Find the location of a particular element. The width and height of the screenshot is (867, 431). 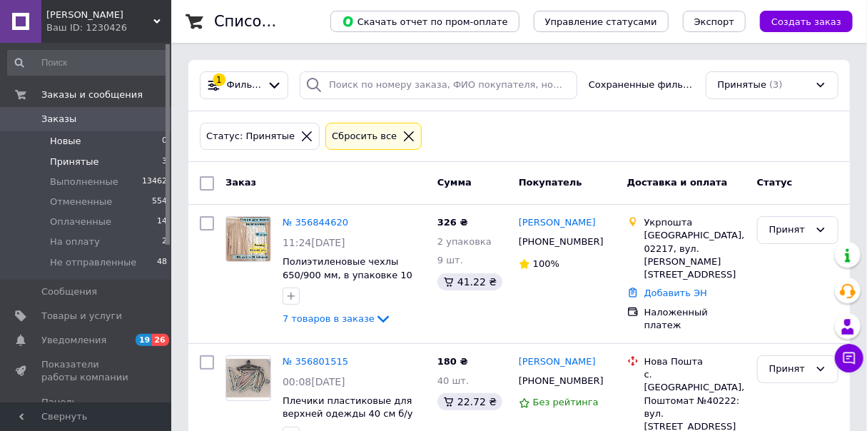

span: Новые is located at coordinates (66, 141).